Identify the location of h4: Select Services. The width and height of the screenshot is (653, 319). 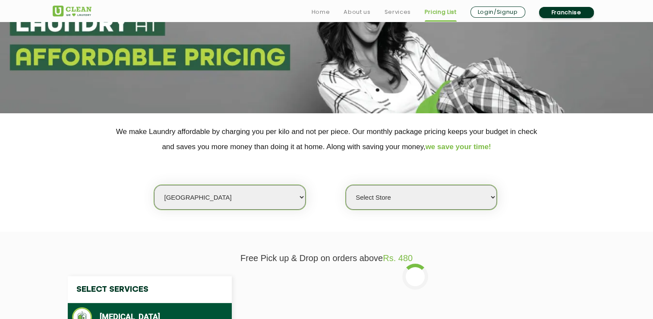
(150, 289).